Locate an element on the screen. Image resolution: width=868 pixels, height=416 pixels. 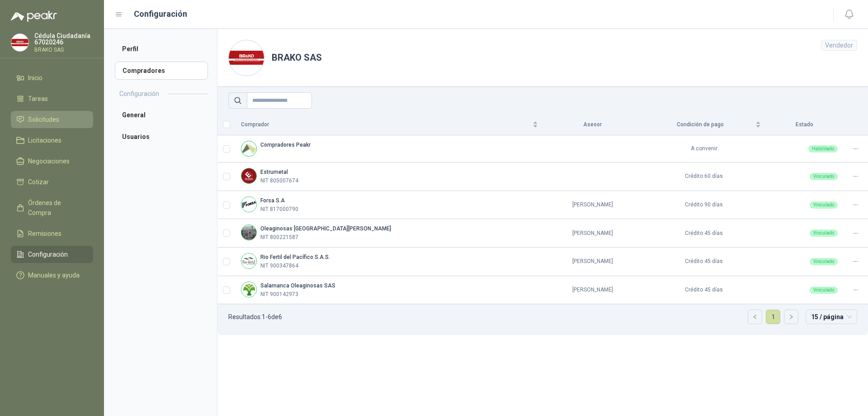
p: BRAKO SAS is located at coordinates (64, 50).